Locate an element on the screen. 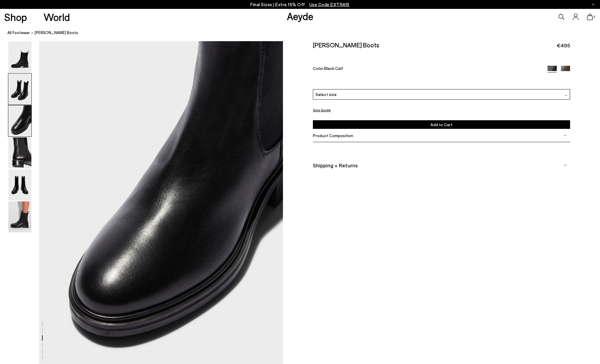 Image resolution: width=600 pixels, height=364 pixels. a: Shop is located at coordinates (15, 17).